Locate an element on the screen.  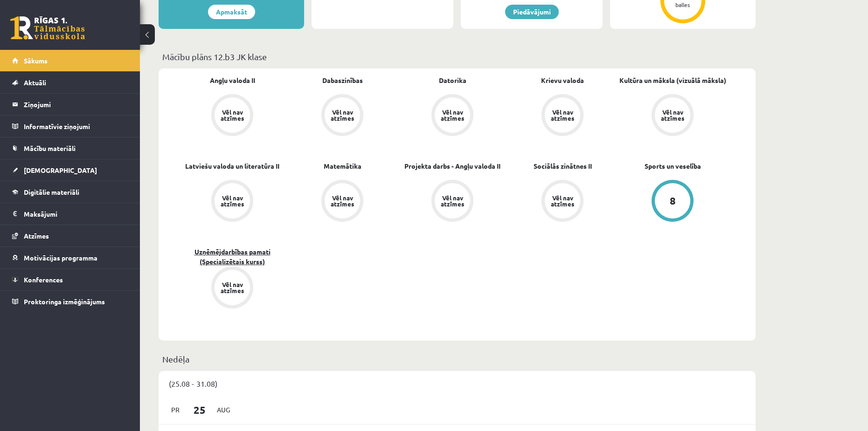
a: Motivācijas programma is located at coordinates (70, 258).